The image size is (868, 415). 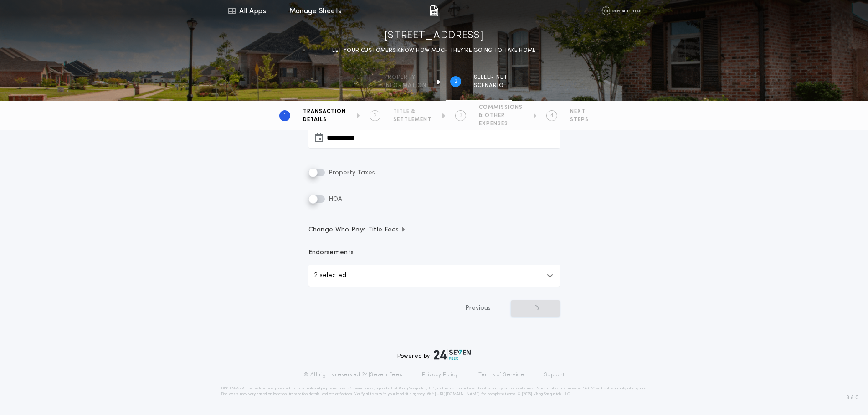 I want to click on span: TITLE &, so click(x=412, y=111).